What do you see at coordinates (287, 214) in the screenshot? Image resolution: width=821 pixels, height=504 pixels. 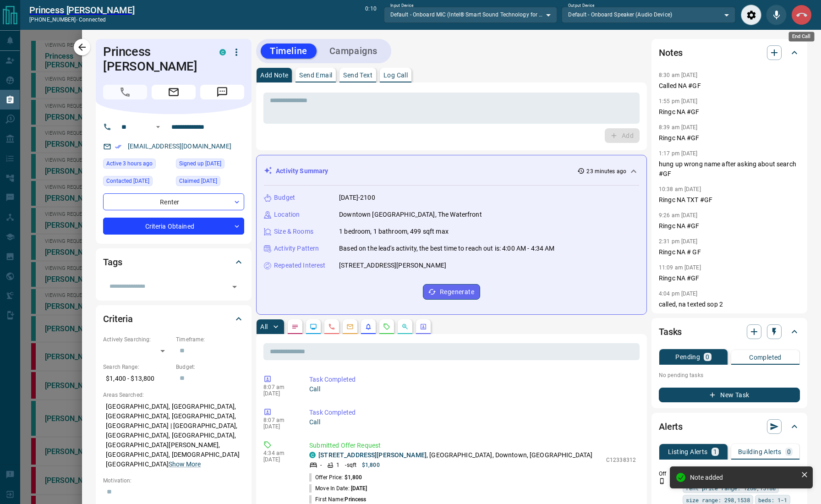 I see `p: Location` at bounding box center [287, 214].